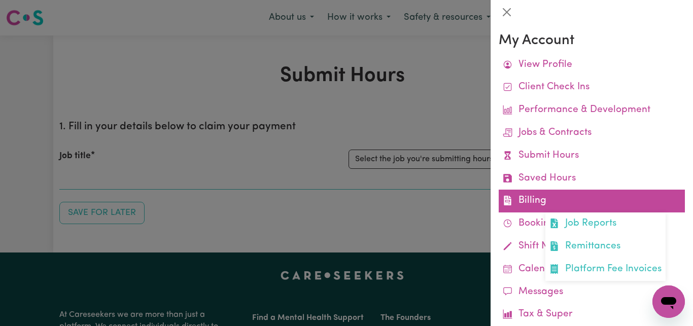  What do you see at coordinates (591, 179) in the screenshot?
I see `a: Saved Hours` at bounding box center [591, 179].